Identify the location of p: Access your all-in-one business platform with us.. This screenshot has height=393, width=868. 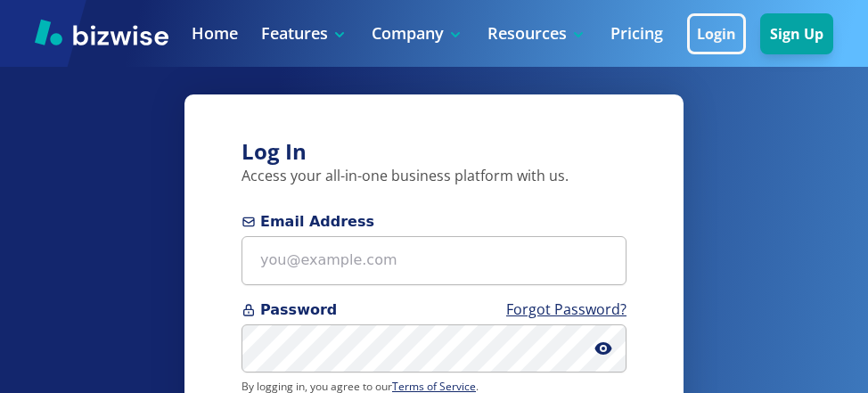
(434, 177).